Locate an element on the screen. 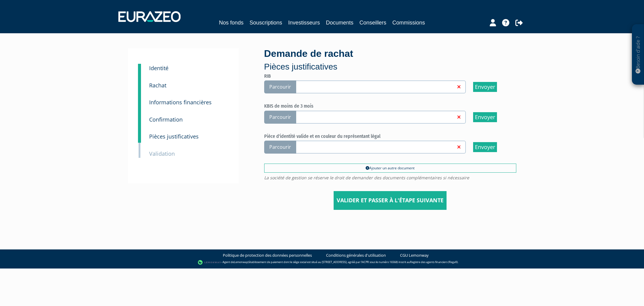 This screenshot has height=306, width=644. small: Identité is located at coordinates (159, 68).